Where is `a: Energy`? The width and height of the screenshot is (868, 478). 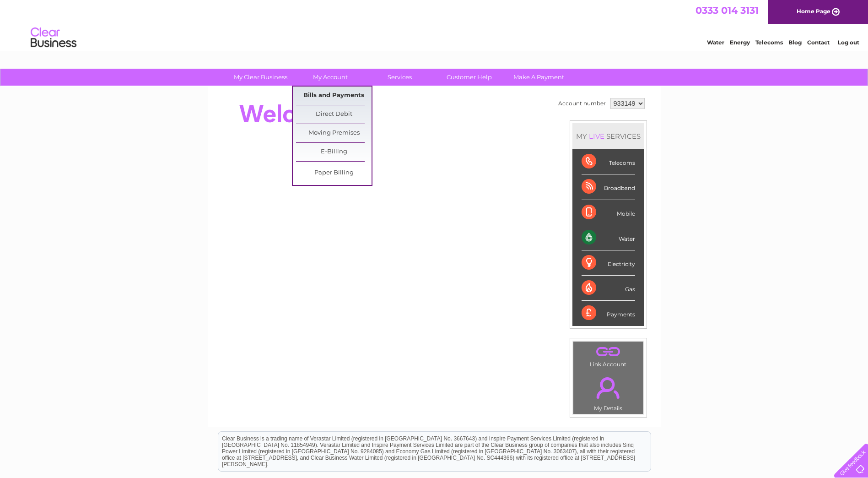 a: Energy is located at coordinates (740, 42).